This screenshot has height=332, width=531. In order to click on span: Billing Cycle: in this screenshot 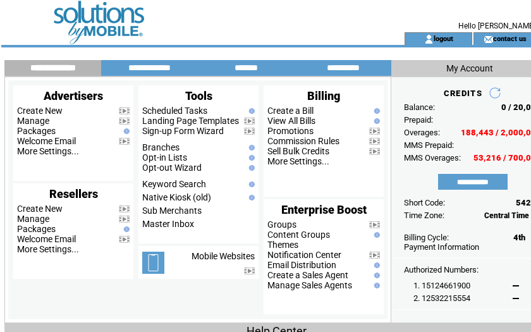, I will do `click(426, 237)`.